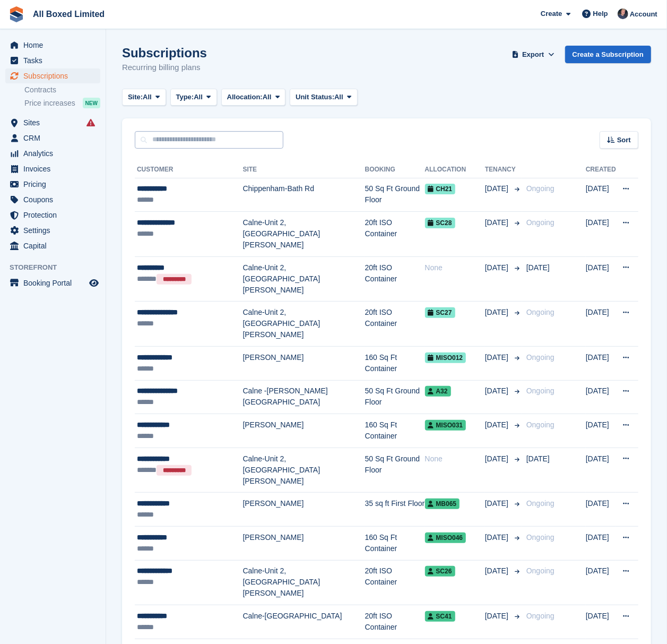 This screenshot has width=667, height=644. Describe the element at coordinates (94, 283) in the screenshot. I see `a: Preview store` at that location.